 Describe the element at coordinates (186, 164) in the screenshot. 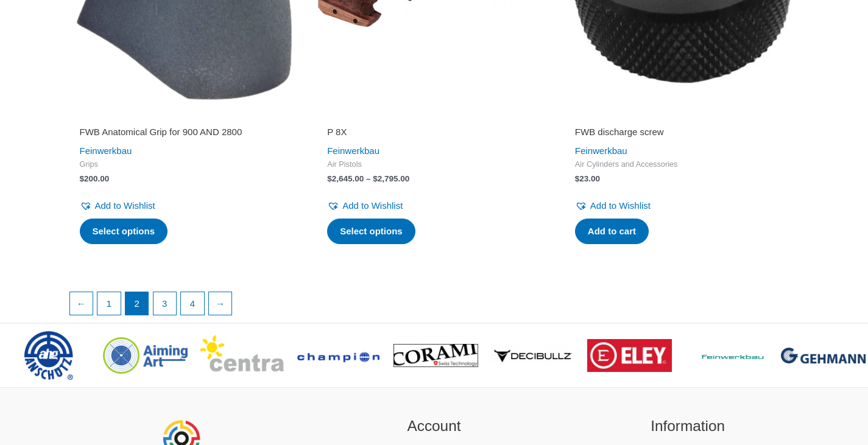

I see `span: Grips` at that location.